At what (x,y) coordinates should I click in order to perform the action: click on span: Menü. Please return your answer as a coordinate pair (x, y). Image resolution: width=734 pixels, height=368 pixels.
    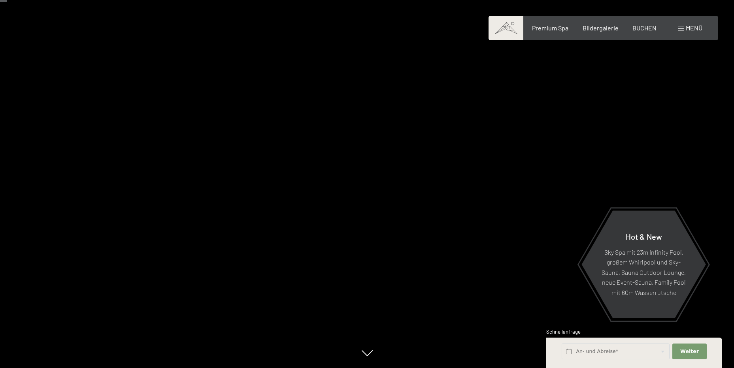
    Looking at the image, I should click on (694, 28).